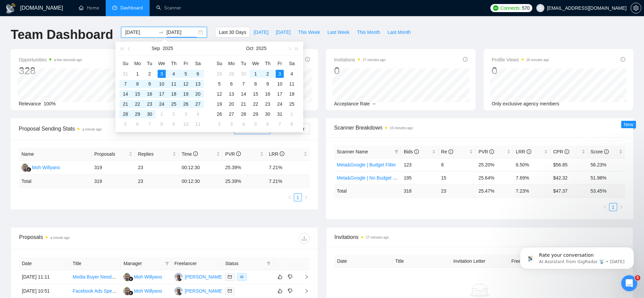 The height and width of the screenshot is (298, 644). Describe the element at coordinates (268, 104) in the screenshot. I see `td: 2025-10-23` at that location.